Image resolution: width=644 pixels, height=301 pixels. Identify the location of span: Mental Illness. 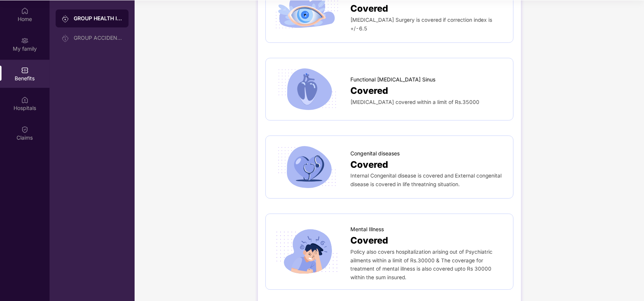
(367, 229).